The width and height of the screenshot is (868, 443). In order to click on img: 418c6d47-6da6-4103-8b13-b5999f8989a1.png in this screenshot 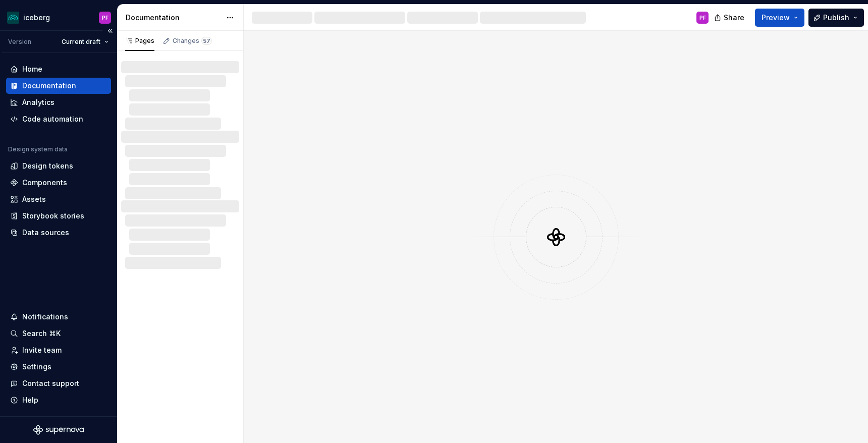, I will do `click(13, 17)`.